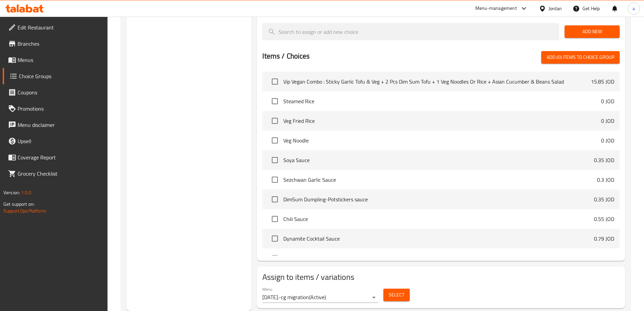 The width and height of the screenshot is (644, 311). What do you see at coordinates (60, 44) in the screenshot?
I see `span: Branches` at bounding box center [60, 44].